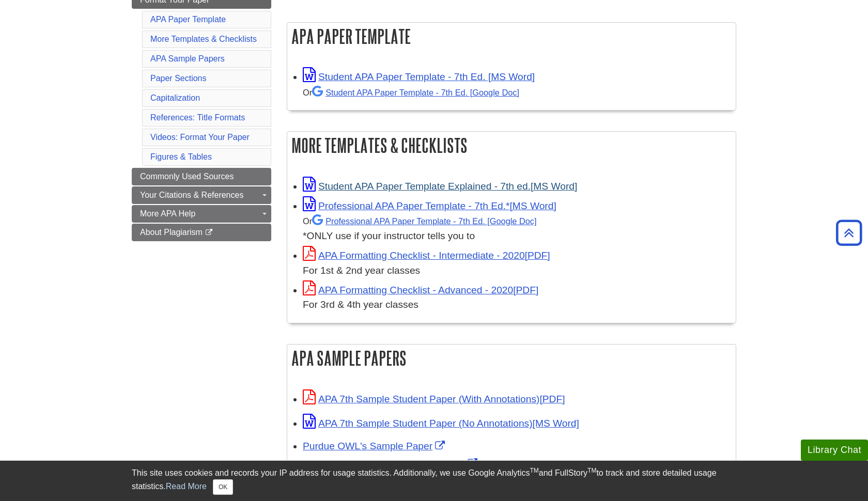 The height and width of the screenshot is (501, 868). What do you see at coordinates (188, 19) in the screenshot?
I see `a: APA Paper Template` at bounding box center [188, 19].